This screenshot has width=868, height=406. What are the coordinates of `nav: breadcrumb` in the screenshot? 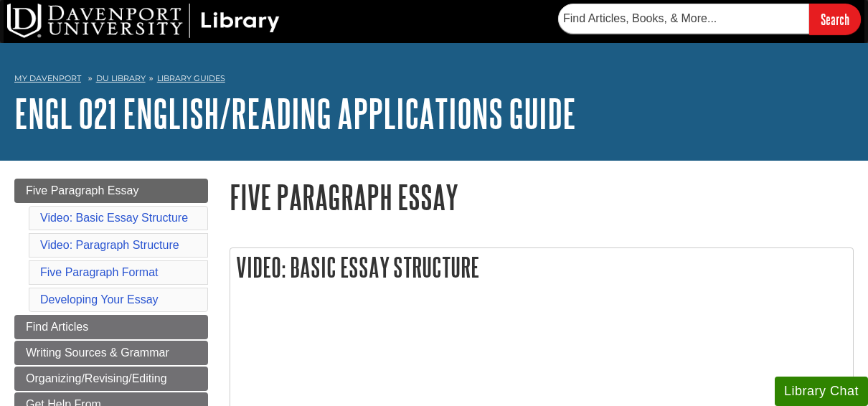 It's located at (434, 80).